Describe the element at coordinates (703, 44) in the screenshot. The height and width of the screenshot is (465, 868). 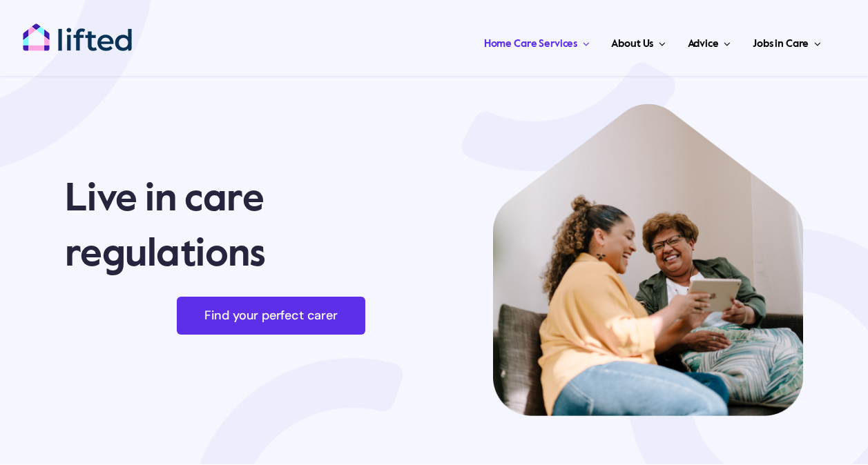
I see `span: Advice` at that location.